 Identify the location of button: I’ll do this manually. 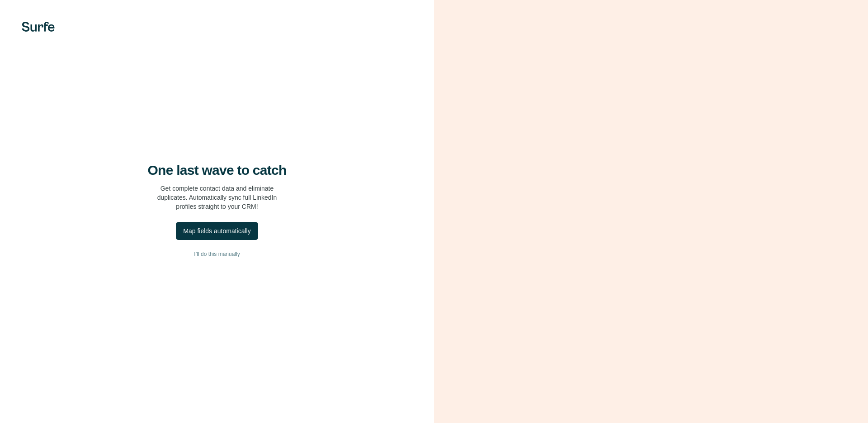
(217, 253).